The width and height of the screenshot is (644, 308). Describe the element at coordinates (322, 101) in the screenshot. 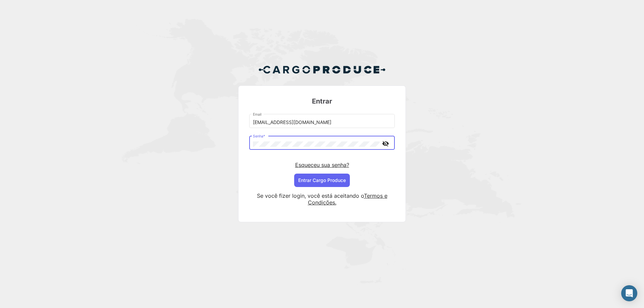

I see `h3: Entrar` at that location.